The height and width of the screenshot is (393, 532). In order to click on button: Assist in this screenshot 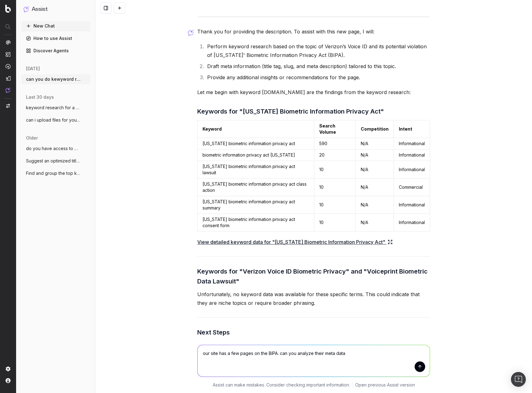, I will do `click(56, 9)`.